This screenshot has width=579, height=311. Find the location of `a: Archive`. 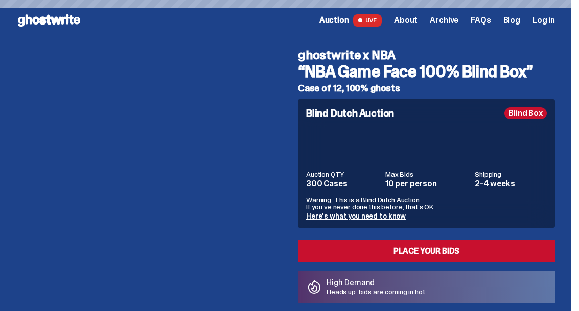

a: Archive is located at coordinates (444, 20).